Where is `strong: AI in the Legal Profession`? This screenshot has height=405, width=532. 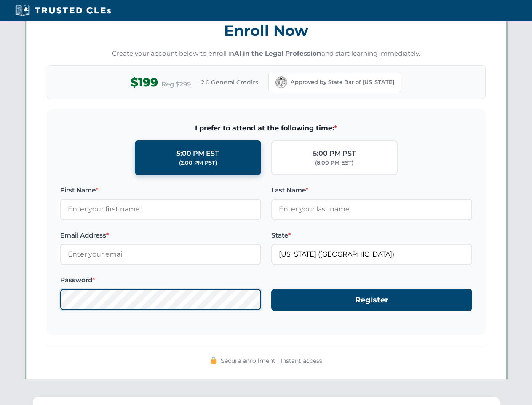
strong: AI in the Legal Profession is located at coordinates (278, 53).